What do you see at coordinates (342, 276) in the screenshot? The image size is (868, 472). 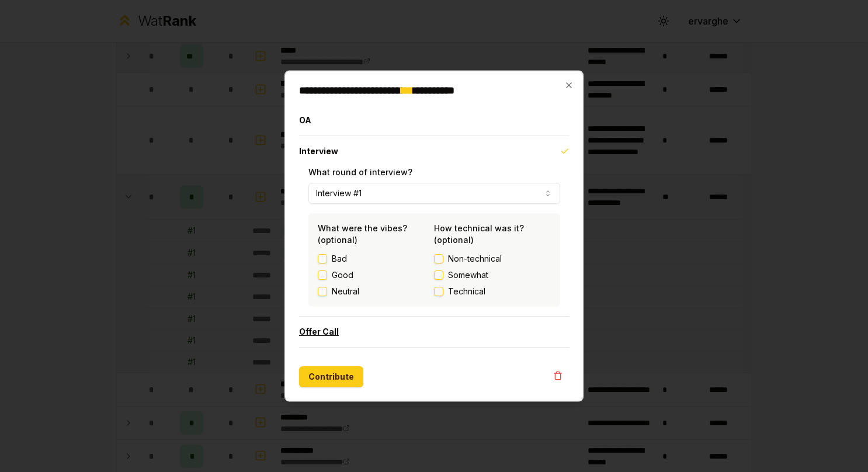 I see `label: Good` at bounding box center [342, 276].